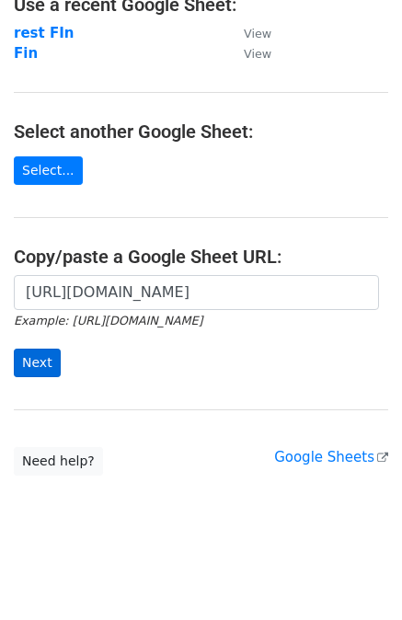  I want to click on a: Need help?, so click(58, 461).